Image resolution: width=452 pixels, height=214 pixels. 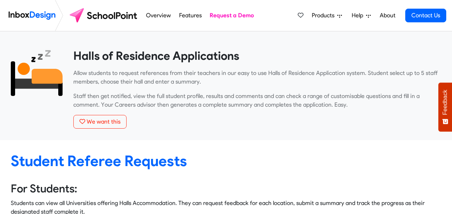 What do you see at coordinates (426, 15) in the screenshot?
I see `a: Contact Us` at bounding box center [426, 15].